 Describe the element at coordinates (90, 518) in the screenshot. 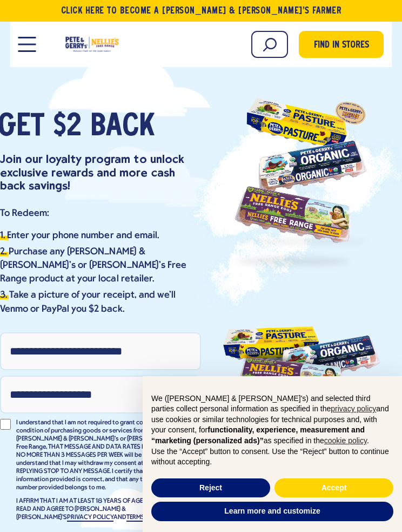

I see `a: PRIVACY POLICY` at that location.